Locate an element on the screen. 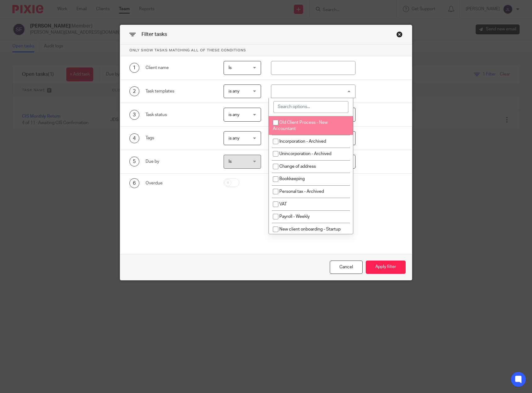  div: Due by is located at coordinates (180, 161).